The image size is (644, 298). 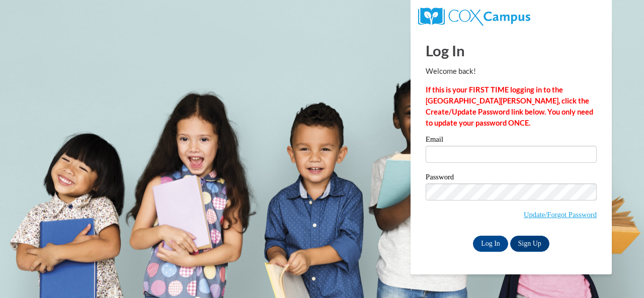 I want to click on img: COX Campus, so click(x=474, y=17).